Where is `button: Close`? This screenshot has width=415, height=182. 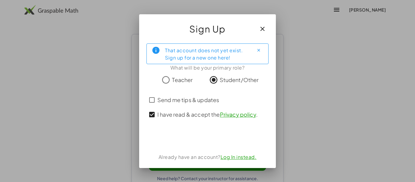 button: Close is located at coordinates (259, 50).